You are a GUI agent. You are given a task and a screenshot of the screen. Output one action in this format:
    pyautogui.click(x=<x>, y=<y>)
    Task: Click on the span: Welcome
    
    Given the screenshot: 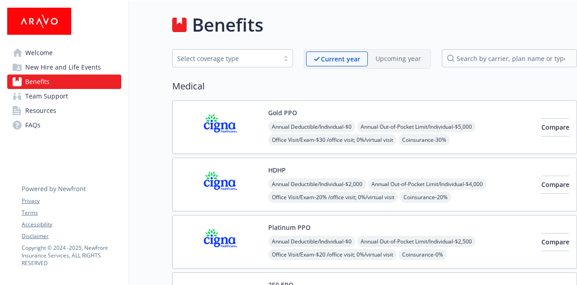 What is the action you would take?
    pyautogui.click(x=39, y=53)
    